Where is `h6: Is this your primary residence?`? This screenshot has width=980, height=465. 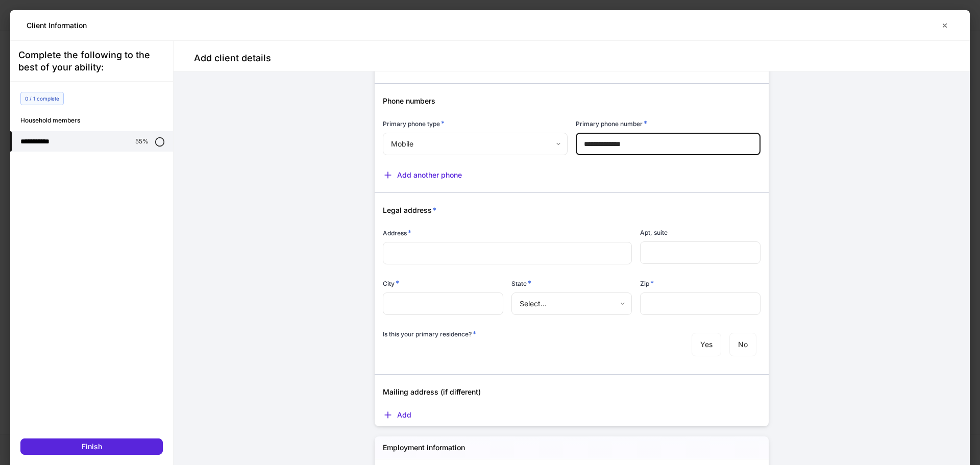 h6: Is this your primary residence? is located at coordinates (429, 334).